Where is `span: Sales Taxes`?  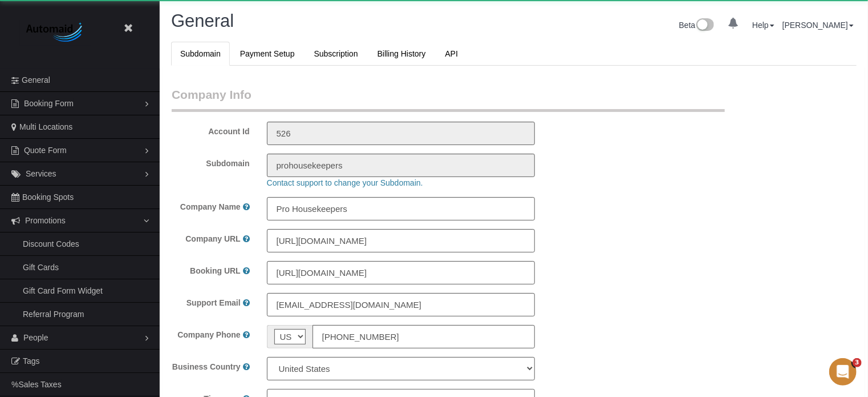 span: Sales Taxes is located at coordinates (40, 384).